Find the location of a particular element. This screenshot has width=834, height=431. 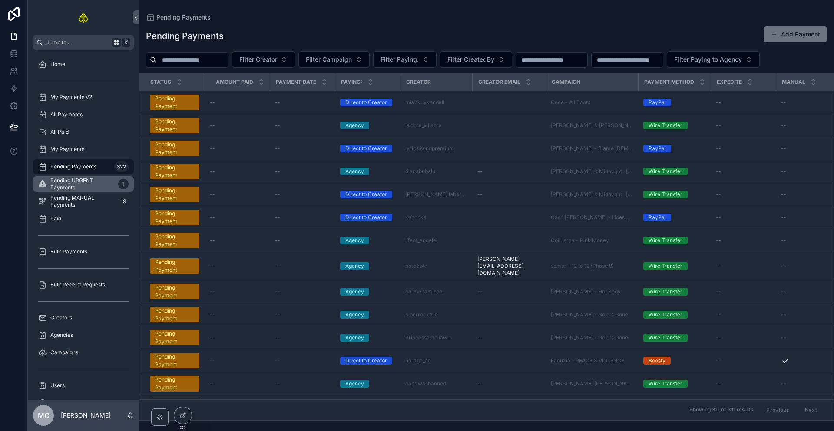

a: kepocks is located at coordinates (436, 218).